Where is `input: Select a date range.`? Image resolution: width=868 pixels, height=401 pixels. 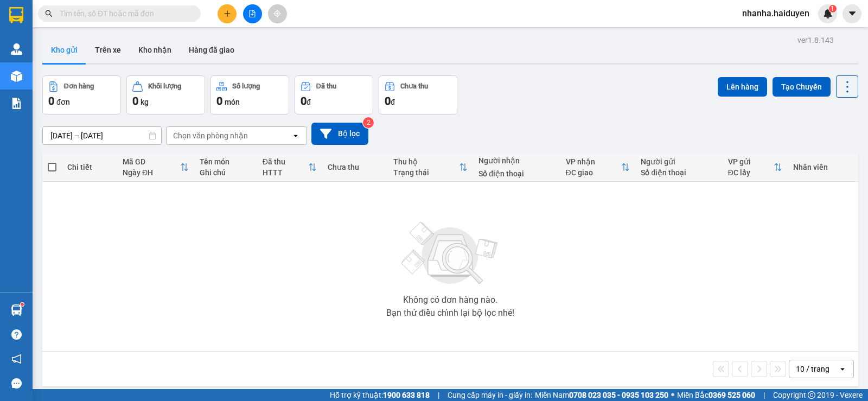
input: Select a date range. is located at coordinates (102, 136).